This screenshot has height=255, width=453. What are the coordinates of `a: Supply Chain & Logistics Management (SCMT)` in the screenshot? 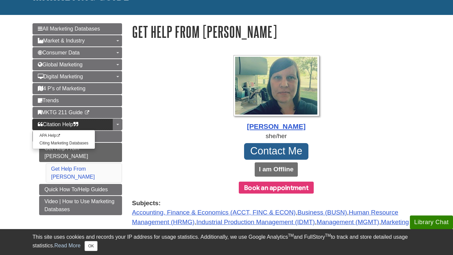 It's located at (304, 231).